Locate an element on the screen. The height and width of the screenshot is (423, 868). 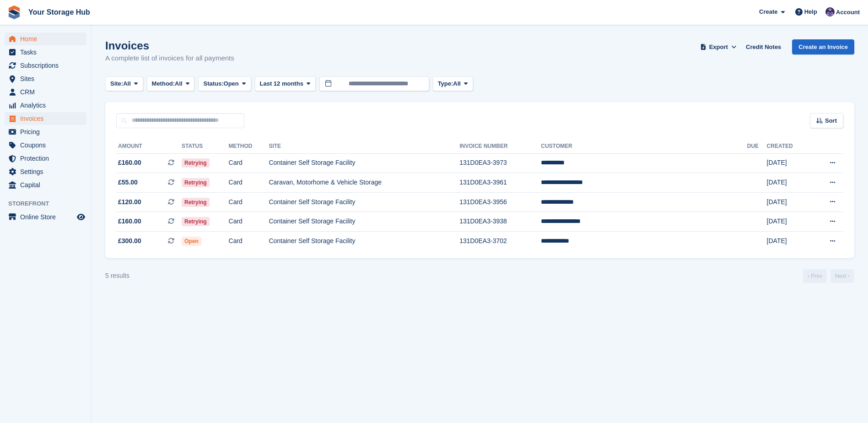
span: Home is located at coordinates (48, 39).